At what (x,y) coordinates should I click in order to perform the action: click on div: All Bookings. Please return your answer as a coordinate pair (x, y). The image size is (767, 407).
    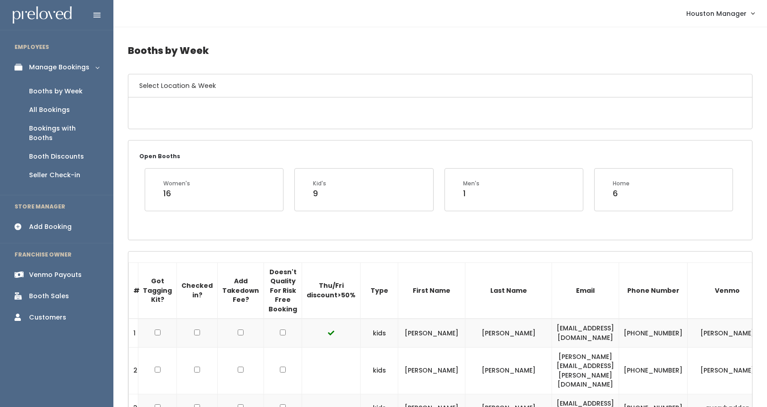
    Looking at the image, I should click on (49, 110).